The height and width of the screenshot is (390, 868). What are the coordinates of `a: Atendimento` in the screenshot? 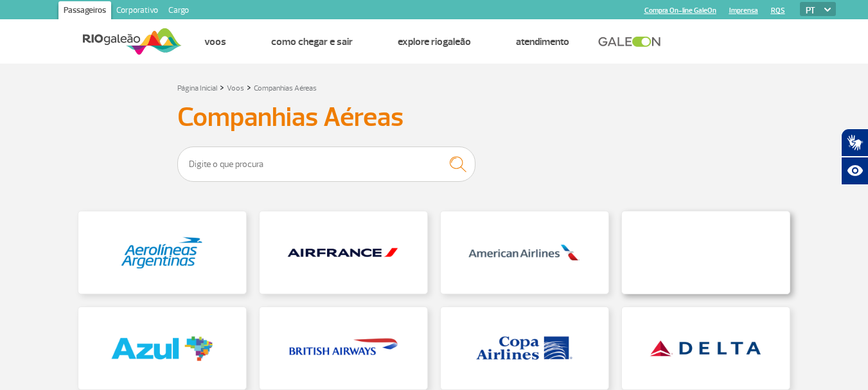 It's located at (542, 42).